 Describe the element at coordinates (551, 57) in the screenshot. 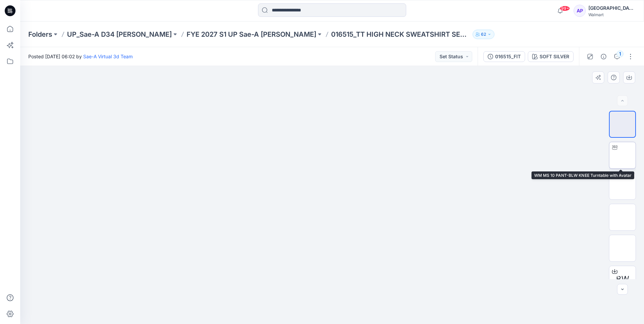

I see `button: SOFT SILVER` at that location.